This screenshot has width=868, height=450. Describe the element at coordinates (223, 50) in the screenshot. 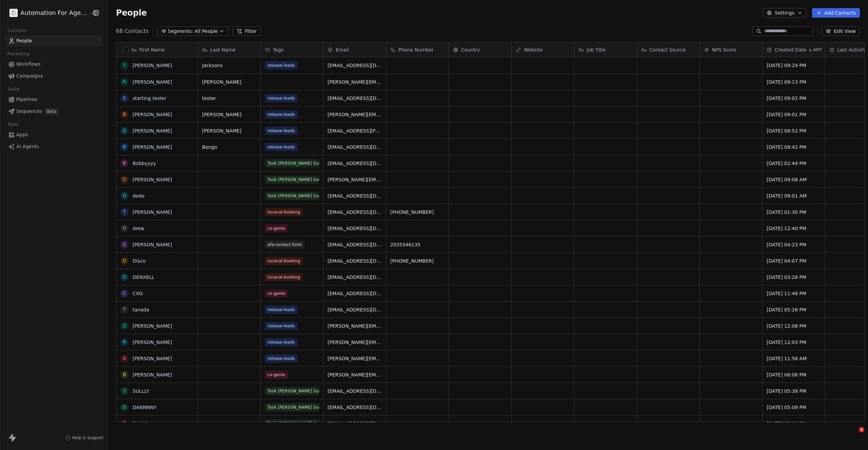

I see `span: Last Name` at that location.